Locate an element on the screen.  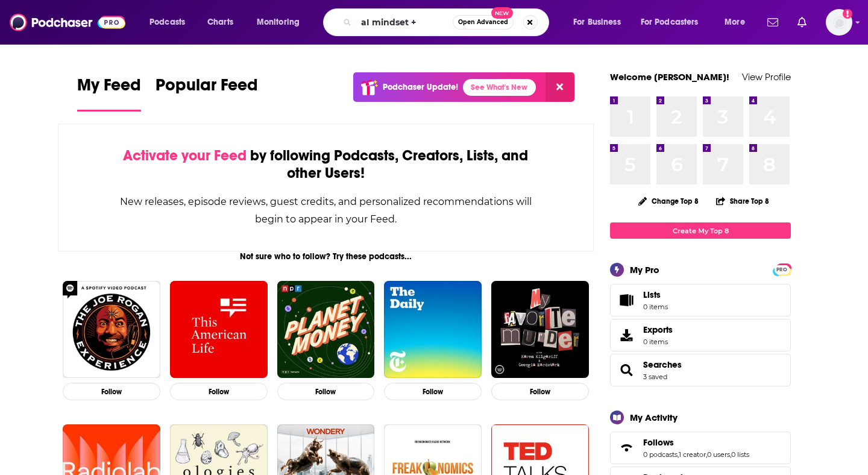
button: Change Top 8 is located at coordinates (668, 200).